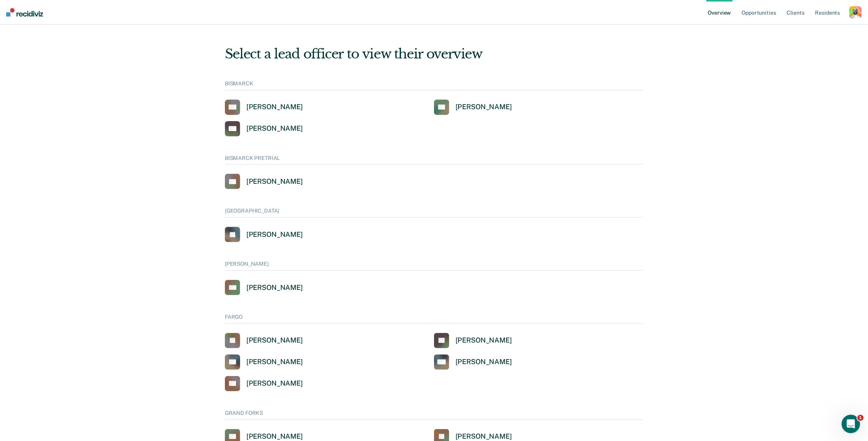  I want to click on div: BISMARCK PRETRIAL, so click(434, 160).